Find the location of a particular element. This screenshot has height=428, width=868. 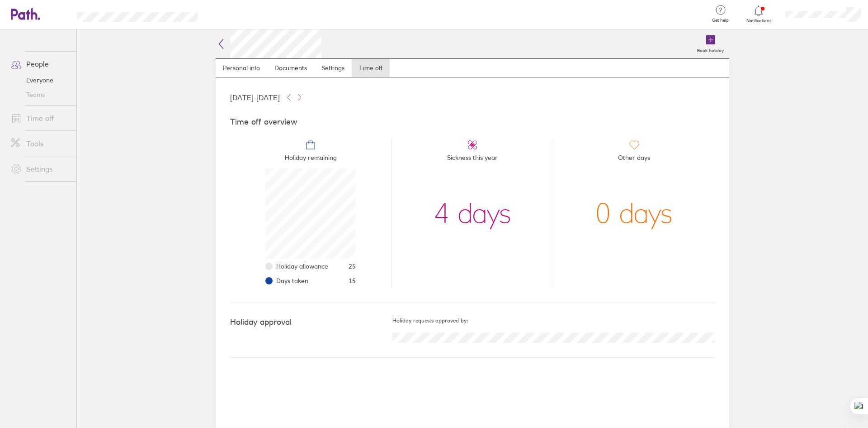

h5: Holiday requests approved by: is located at coordinates (554, 321).